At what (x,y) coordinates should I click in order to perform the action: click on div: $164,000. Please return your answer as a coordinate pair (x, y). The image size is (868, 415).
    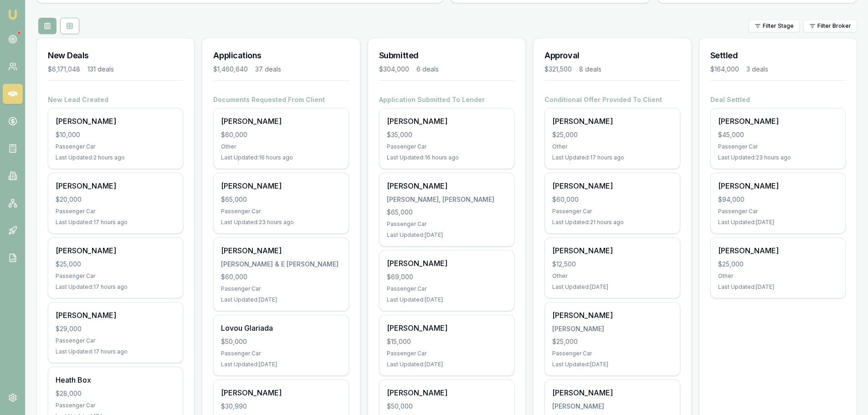
    Looking at the image, I should click on (725, 69).